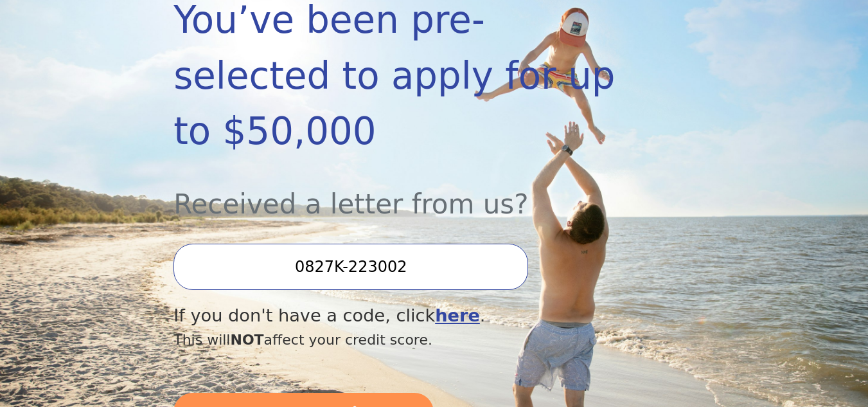 The height and width of the screenshot is (407, 868). Describe the element at coordinates (458, 315) in the screenshot. I see `b: here` at that location.